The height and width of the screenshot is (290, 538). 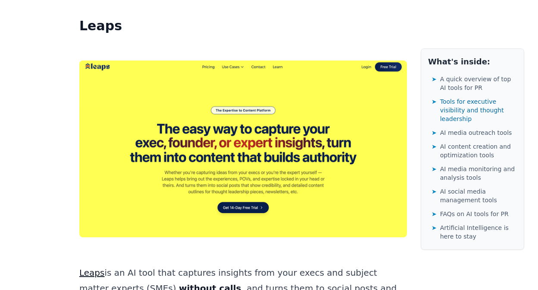 What do you see at coordinates (475, 173) in the screenshot?
I see `a: ➤AI media monitoring and analysis tools` at bounding box center [475, 173].